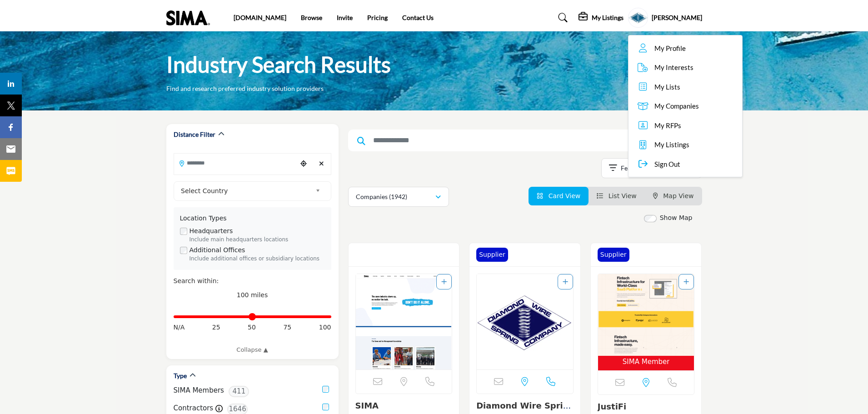 The height and width of the screenshot is (414, 868). I want to click on span: My Companies, so click(676, 106).